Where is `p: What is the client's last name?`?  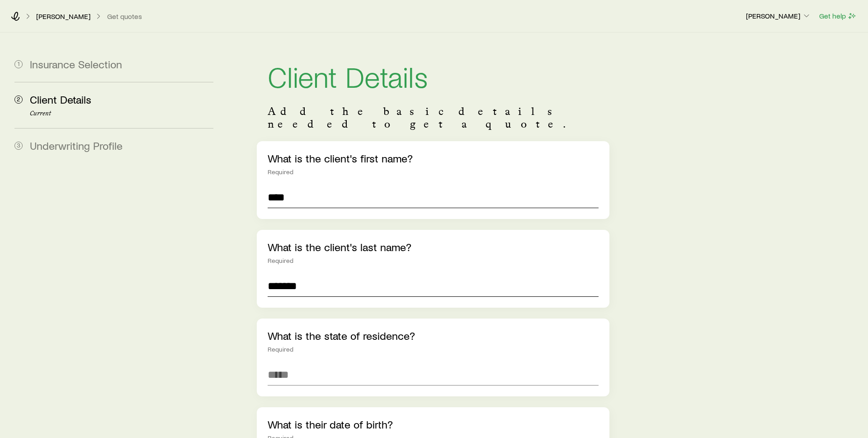 p: What is the client's last name? is located at coordinates (433, 247).